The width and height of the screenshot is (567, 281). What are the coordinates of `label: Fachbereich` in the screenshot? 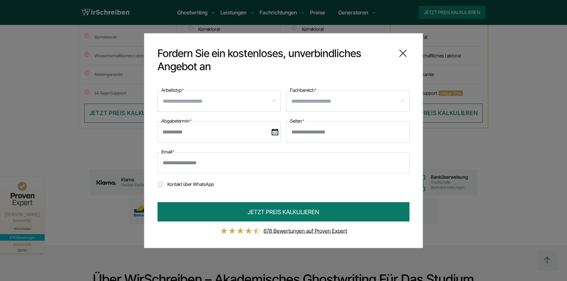 It's located at (303, 90).